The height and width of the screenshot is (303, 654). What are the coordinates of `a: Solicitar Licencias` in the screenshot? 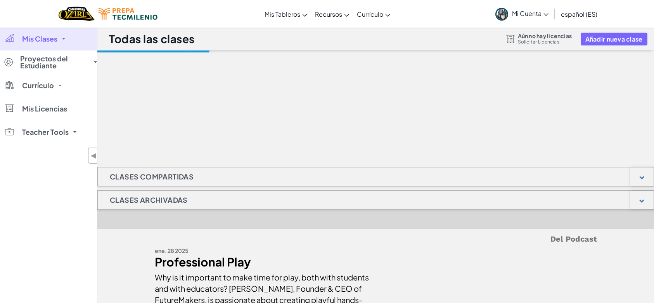 It's located at (545, 42).